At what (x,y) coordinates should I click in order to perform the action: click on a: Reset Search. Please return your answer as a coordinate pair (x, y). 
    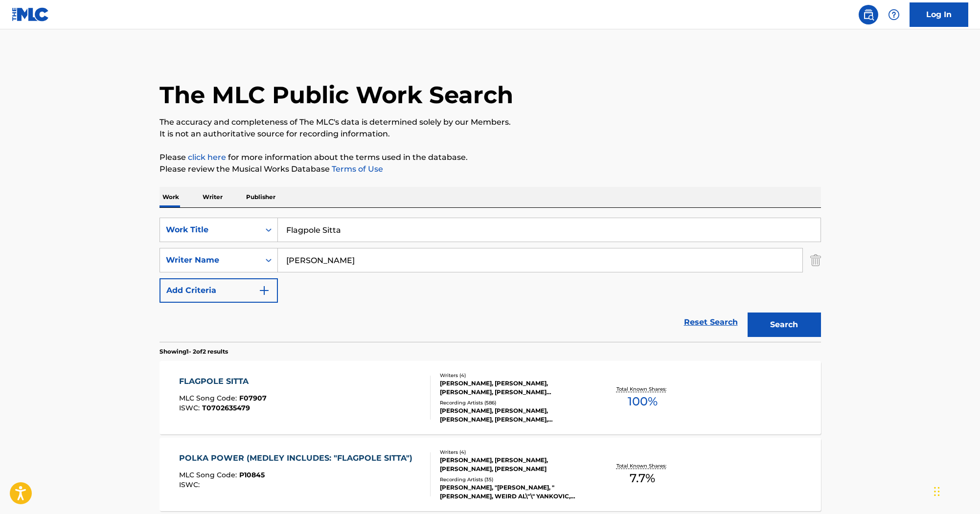
    Looking at the image, I should click on (711, 322).